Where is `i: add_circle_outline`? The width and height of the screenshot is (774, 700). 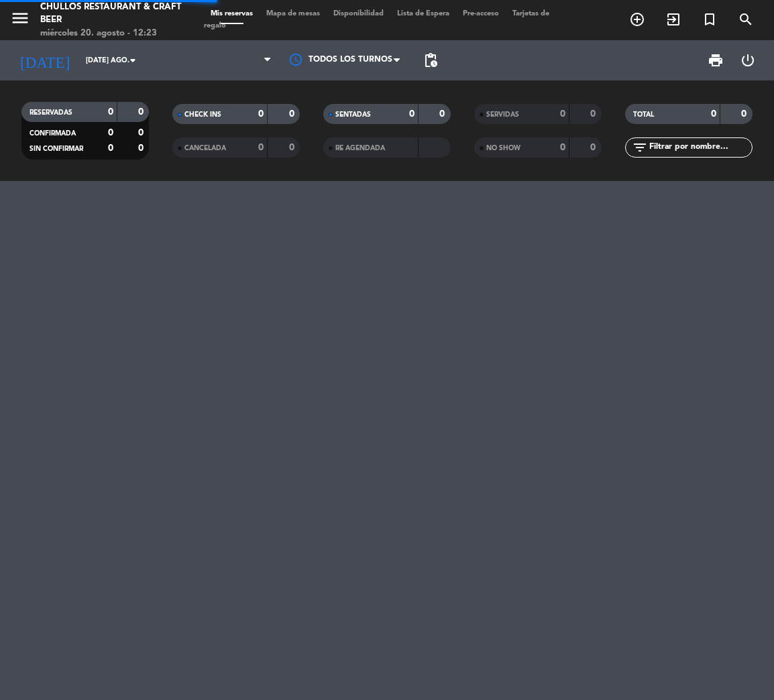
i: add_circle_outline is located at coordinates (637, 19).